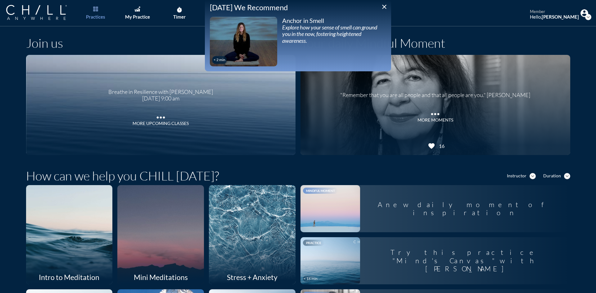 This screenshot has height=293, width=596. Describe the element at coordinates (334, 34) in the screenshot. I see `div: Explore how your sense of smell can ground you in the now, fostering heightened awareness.` at that location.